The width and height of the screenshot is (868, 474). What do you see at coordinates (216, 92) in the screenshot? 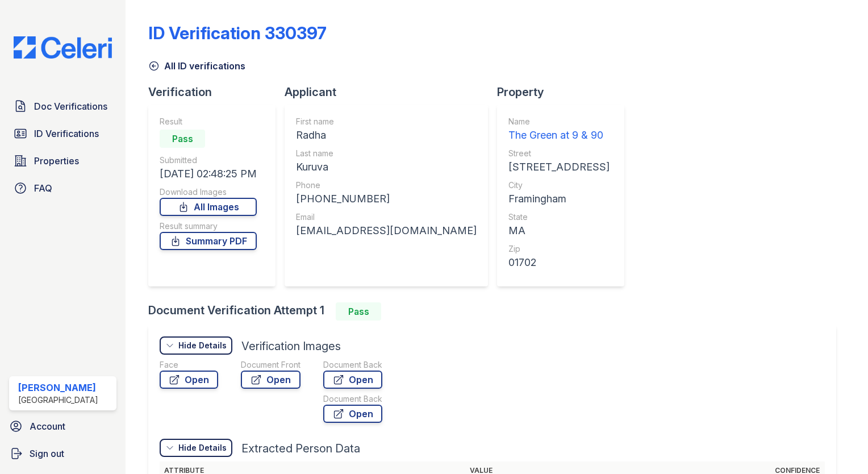
I see `div: Verification` at bounding box center [216, 92].